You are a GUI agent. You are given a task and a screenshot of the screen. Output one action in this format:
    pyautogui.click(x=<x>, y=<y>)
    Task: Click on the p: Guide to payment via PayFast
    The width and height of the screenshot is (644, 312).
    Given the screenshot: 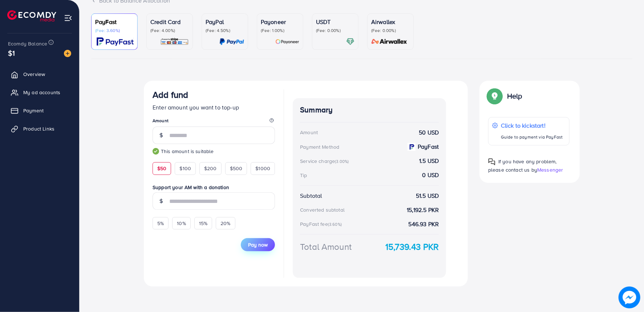 What is the action you would take?
    pyautogui.click(x=532, y=137)
    